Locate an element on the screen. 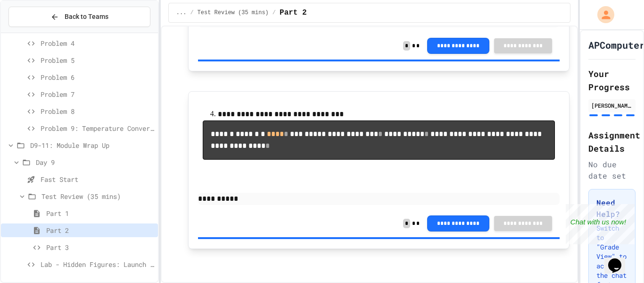  span: Problem 7 is located at coordinates (97, 94).